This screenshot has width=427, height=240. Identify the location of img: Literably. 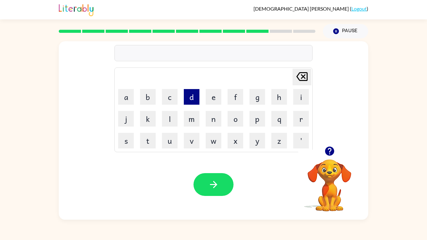
(76, 9).